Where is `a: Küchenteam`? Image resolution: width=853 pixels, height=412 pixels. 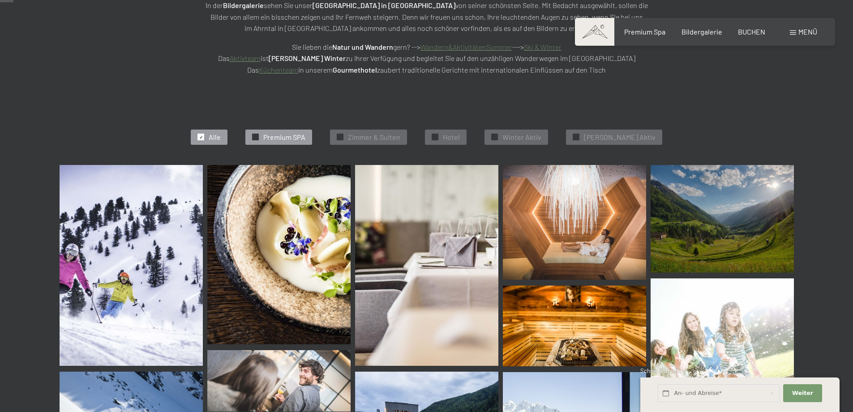
a: Küchenteam is located at coordinates (279, 69).